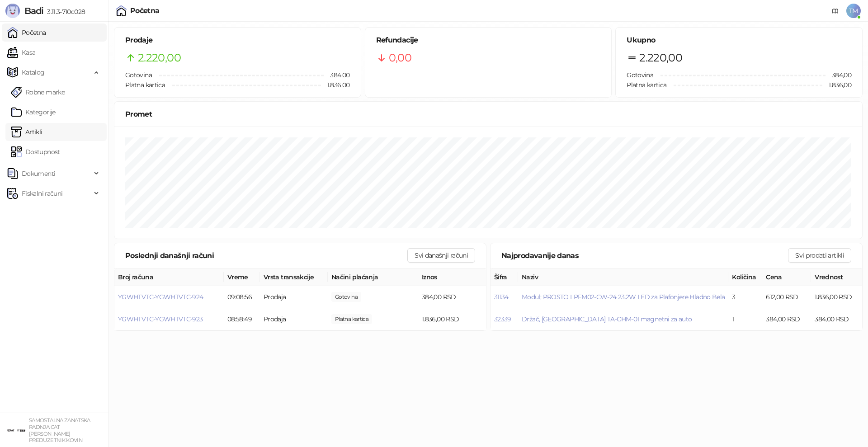 The height and width of the screenshot is (447, 868). Describe the element at coordinates (144, 11) in the screenshot. I see `div: Početna` at that location.